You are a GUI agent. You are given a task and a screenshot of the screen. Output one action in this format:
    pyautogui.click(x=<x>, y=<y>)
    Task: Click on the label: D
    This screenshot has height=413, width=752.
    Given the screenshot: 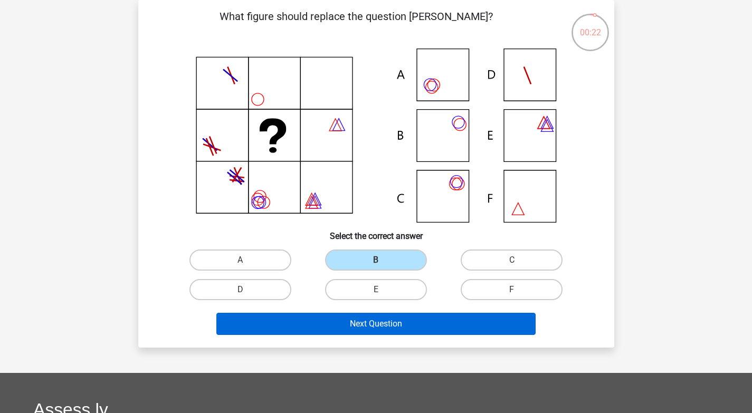 What is the action you would take?
    pyautogui.click(x=240, y=290)
    